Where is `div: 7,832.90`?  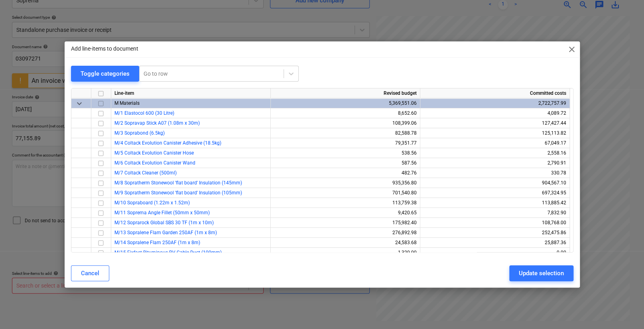
div: 7,832.90 is located at coordinates (495, 213).